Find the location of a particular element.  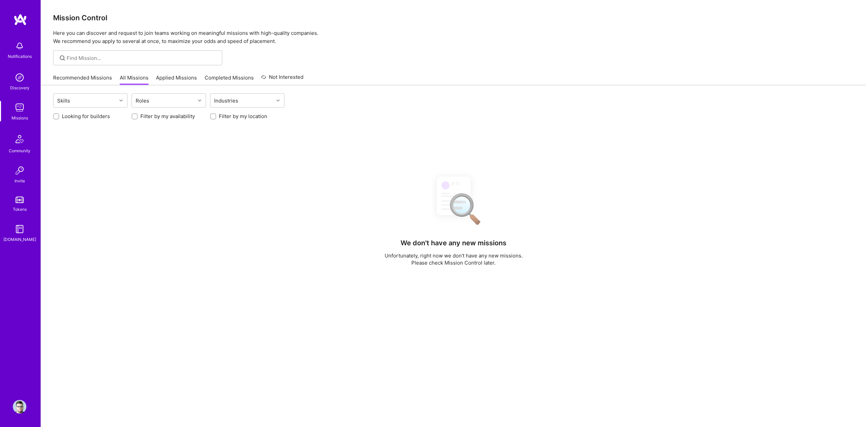

img: Community is located at coordinates (20, 139).